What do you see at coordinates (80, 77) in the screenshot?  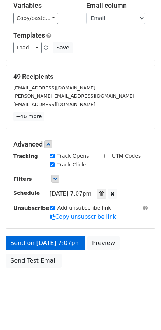 I see `h5: 49 Recipients` at bounding box center [80, 77].